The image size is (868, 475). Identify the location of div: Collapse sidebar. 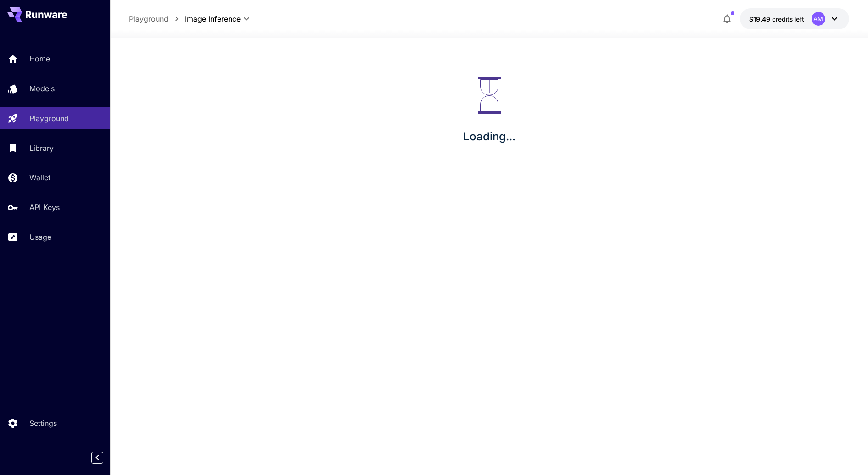
(104, 458).